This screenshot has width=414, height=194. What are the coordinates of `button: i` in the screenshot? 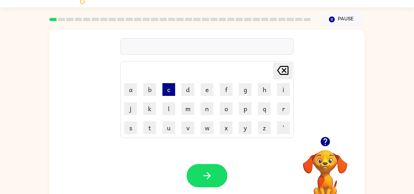 It's located at (284, 90).